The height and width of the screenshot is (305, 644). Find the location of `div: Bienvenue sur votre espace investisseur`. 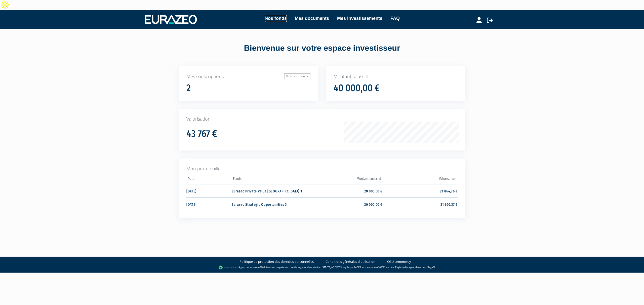

div: Bienvenue sur votre espace investisseur is located at coordinates (322, 49).